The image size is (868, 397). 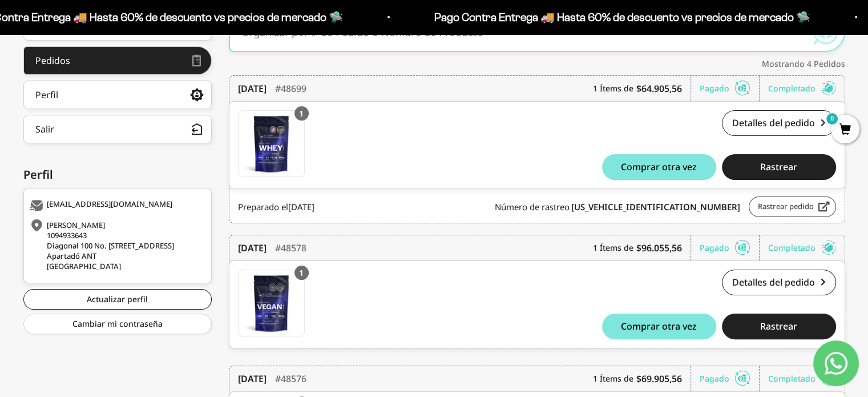 What do you see at coordinates (593, 17) in the screenshot?
I see `p: Pago Contra Entrega 🚚 Hasta 60% de descuento vs precios de mercado 🛸` at bounding box center [593, 17].